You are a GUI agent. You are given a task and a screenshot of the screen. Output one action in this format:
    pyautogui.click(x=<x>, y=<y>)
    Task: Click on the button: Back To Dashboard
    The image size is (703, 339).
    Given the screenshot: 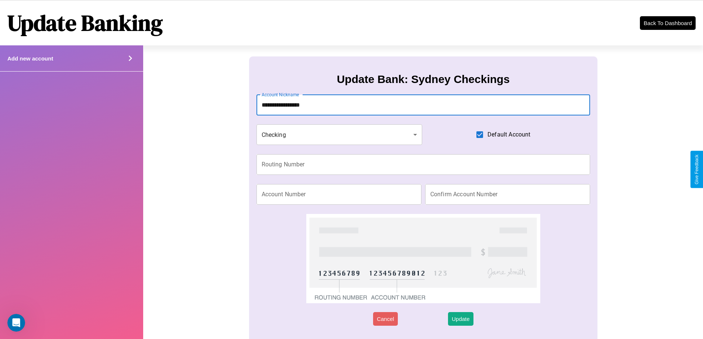 What is the action you would take?
    pyautogui.click(x=668, y=23)
    